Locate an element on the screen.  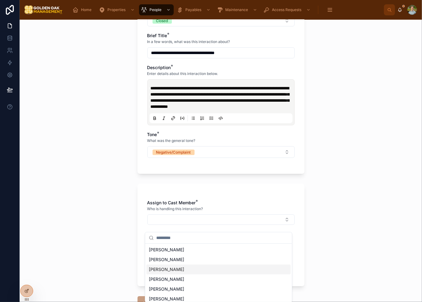
span: Access Requests is located at coordinates (287, 10).